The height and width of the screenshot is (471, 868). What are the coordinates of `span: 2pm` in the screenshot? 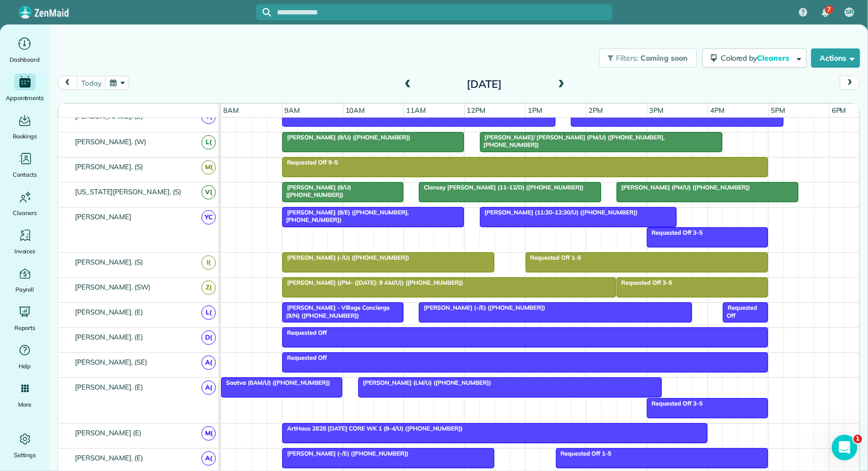 It's located at (595, 110).